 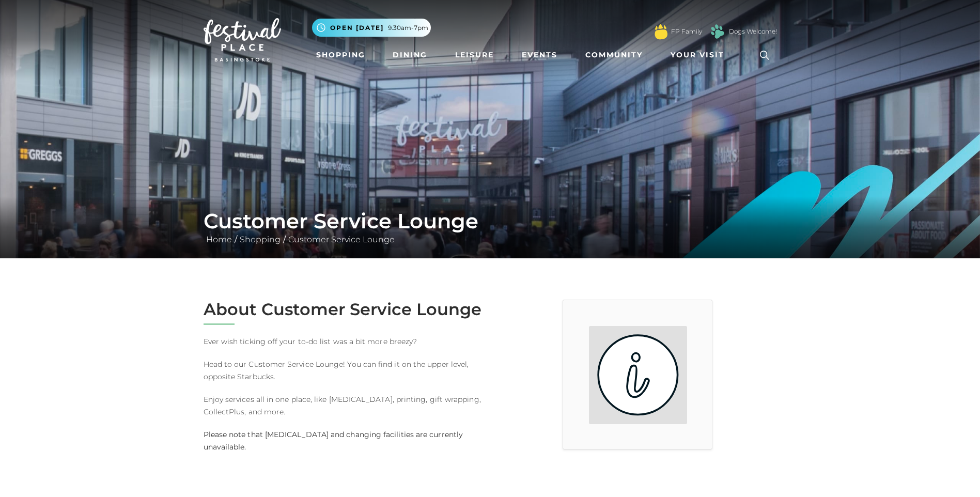 What do you see at coordinates (343, 309) in the screenshot?
I see `h2: About Customer Service Lounge` at bounding box center [343, 309].